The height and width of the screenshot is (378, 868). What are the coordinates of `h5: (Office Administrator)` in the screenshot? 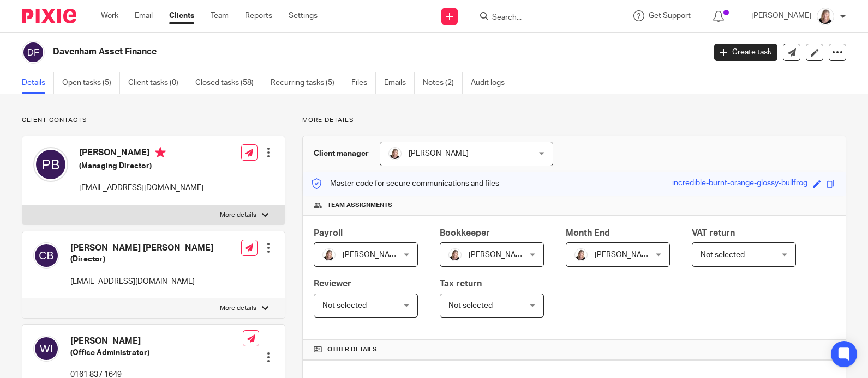 It's located at (156, 353).